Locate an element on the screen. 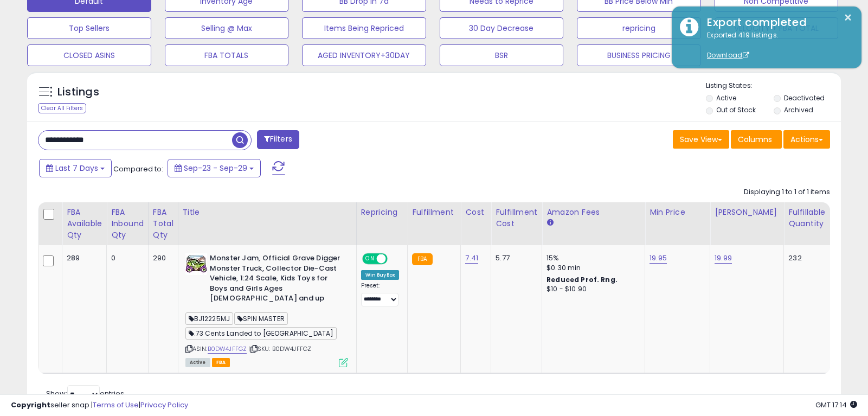  div: Win BuyBox is located at coordinates (380, 275).